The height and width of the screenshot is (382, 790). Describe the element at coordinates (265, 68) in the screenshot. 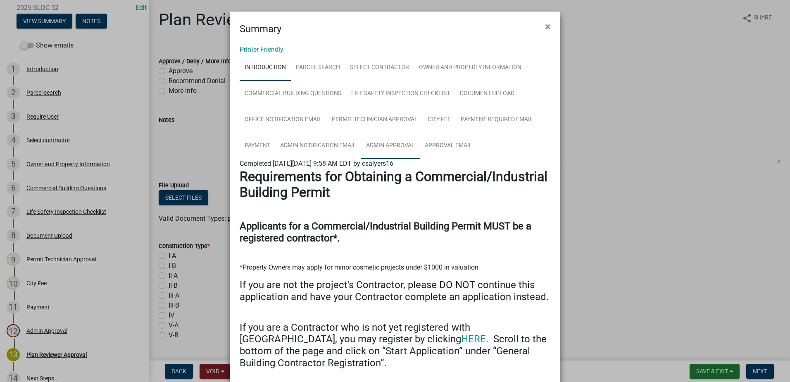

I see `a: Introduction` at that location.